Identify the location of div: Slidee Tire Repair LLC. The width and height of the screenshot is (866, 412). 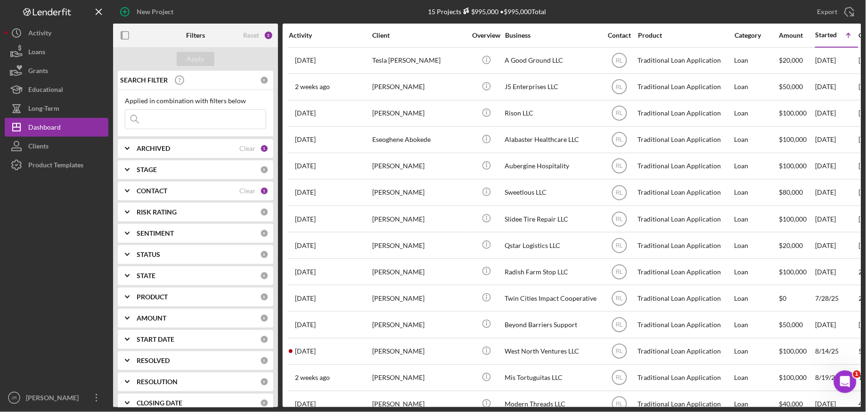
(552, 219).